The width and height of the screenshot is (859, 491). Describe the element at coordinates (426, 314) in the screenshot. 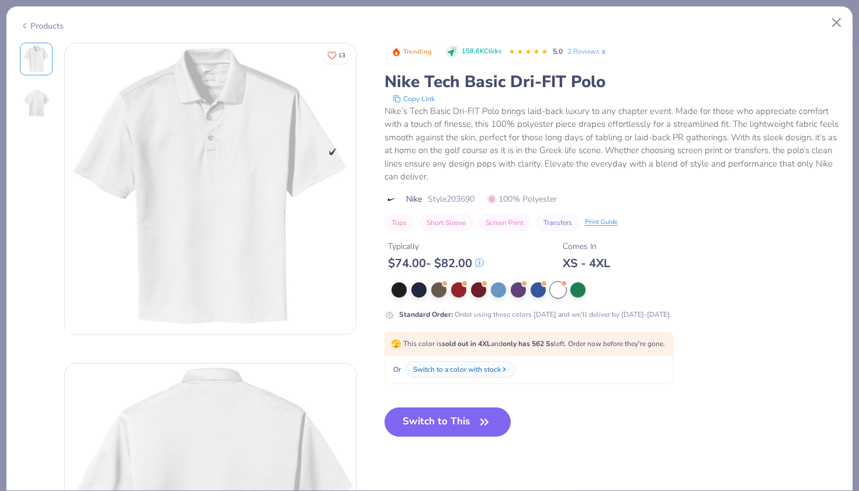

I see `strong: Standard Order :` at that location.